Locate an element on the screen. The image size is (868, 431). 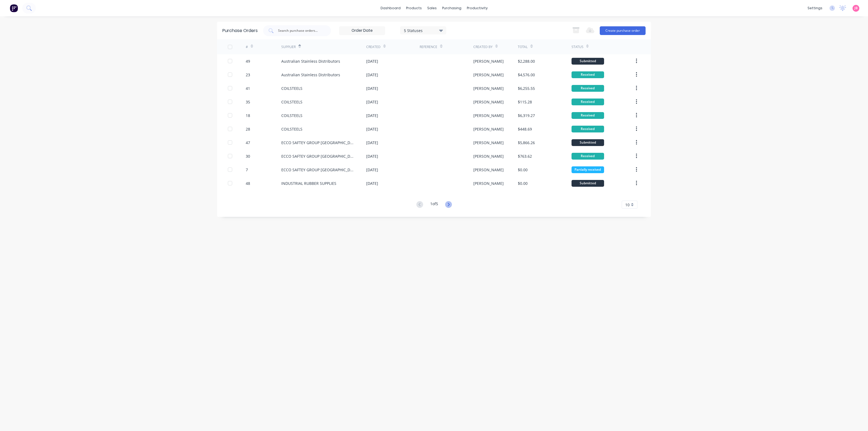
div: 49 is located at coordinates (248, 61).